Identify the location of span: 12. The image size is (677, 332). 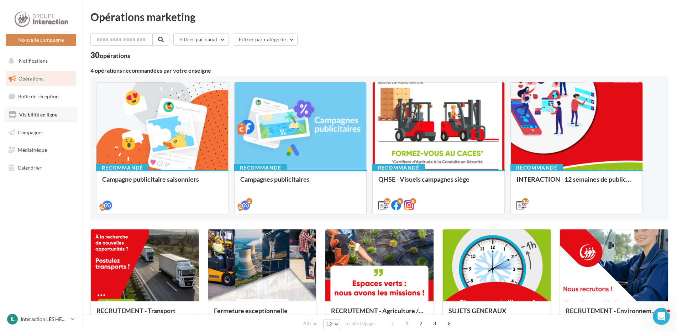
(329, 324).